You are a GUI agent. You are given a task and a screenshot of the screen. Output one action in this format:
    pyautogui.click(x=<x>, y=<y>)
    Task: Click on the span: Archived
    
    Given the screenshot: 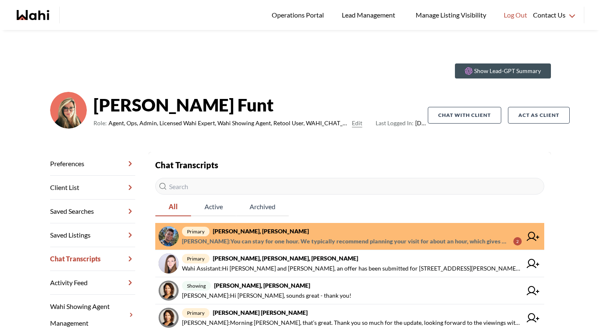 What is the action you would take?
    pyautogui.click(x=263, y=207)
    